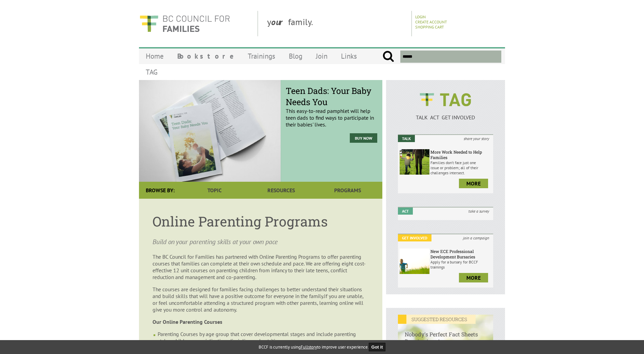  What do you see at coordinates (407, 138) in the screenshot?
I see `em: Talk` at bounding box center [407, 138].